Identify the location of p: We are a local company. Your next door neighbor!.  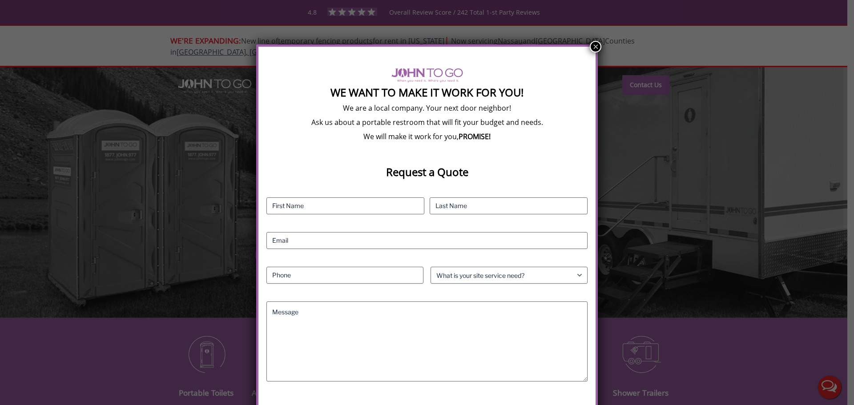
(427, 108).